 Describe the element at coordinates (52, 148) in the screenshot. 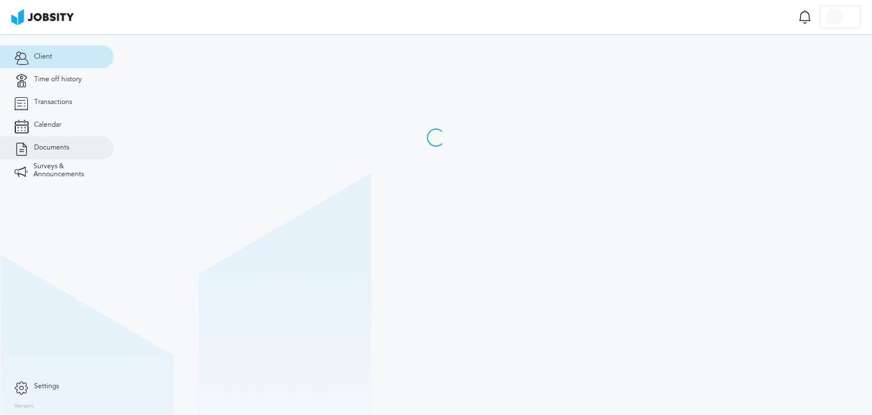

I see `span: Documents` at that location.